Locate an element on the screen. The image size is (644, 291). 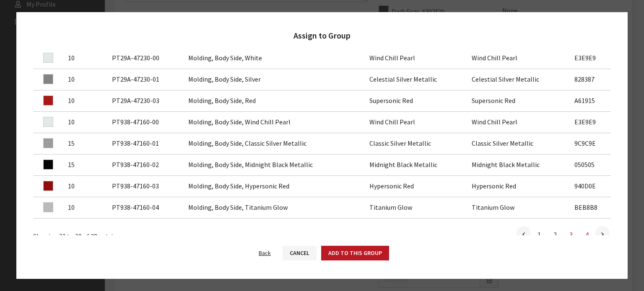
td: 9C9C9E is located at coordinates (590, 143).